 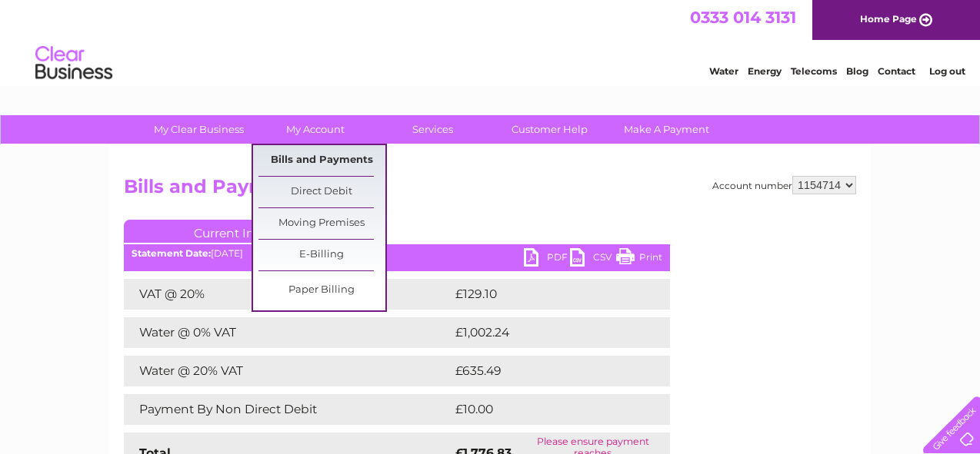 I want to click on a: Log out, so click(x=947, y=71).